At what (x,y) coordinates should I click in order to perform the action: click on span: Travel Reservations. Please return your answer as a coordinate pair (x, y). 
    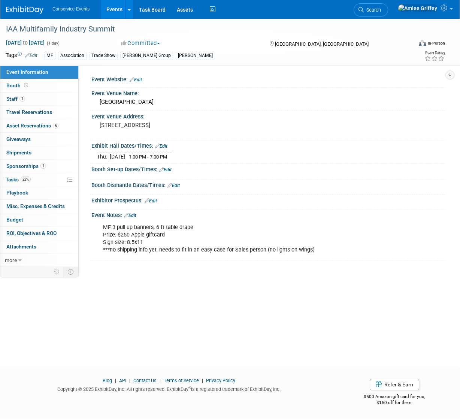
    Looking at the image, I should click on (29, 112).